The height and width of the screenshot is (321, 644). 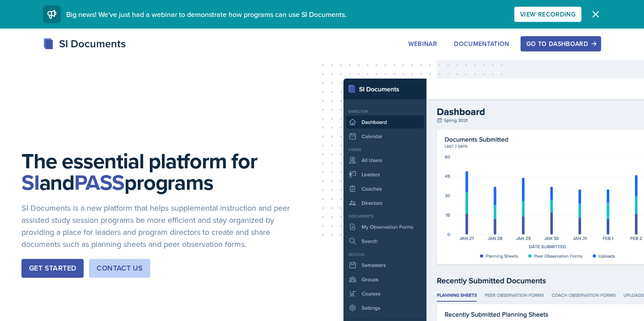 What do you see at coordinates (84, 44) in the screenshot?
I see `div: SI Documents` at bounding box center [84, 44].